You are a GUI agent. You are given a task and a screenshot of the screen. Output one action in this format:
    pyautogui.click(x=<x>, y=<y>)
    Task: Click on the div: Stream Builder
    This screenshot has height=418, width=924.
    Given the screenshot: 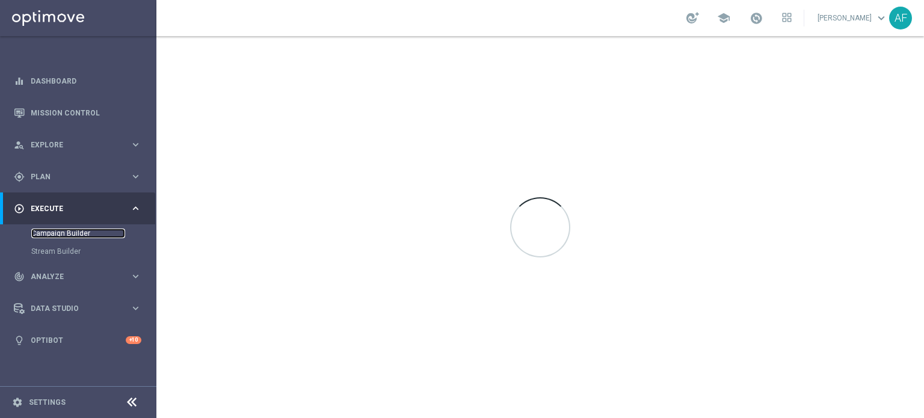 What is the action you would take?
    pyautogui.click(x=93, y=251)
    